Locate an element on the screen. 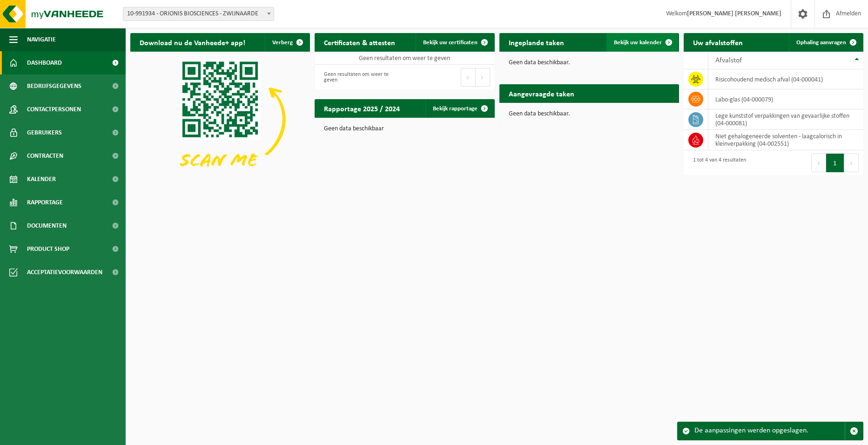 The width and height of the screenshot is (868, 445). span: Dashboard is located at coordinates (44, 63).